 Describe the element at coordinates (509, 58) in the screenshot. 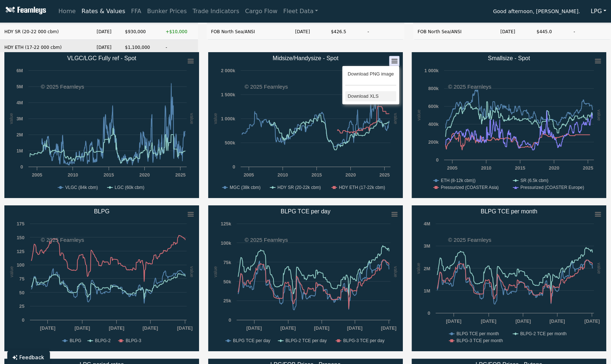

I see `text: Smallsize - Spot` at that location.